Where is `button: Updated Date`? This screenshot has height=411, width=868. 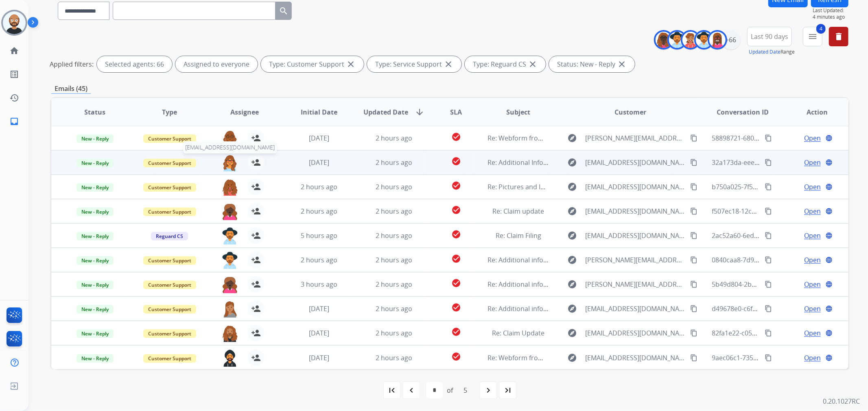
button: Updated Date is located at coordinates (764, 52).